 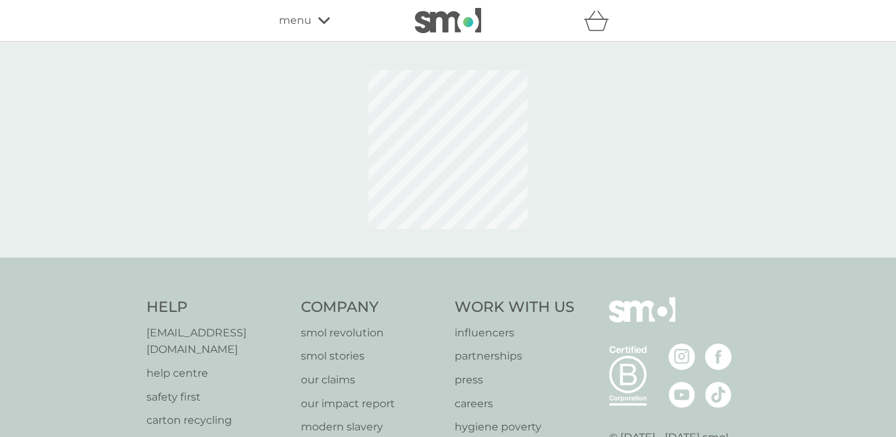 What do you see at coordinates (682, 395) in the screenshot?
I see `img: visit the smol Youtube page` at bounding box center [682, 395].